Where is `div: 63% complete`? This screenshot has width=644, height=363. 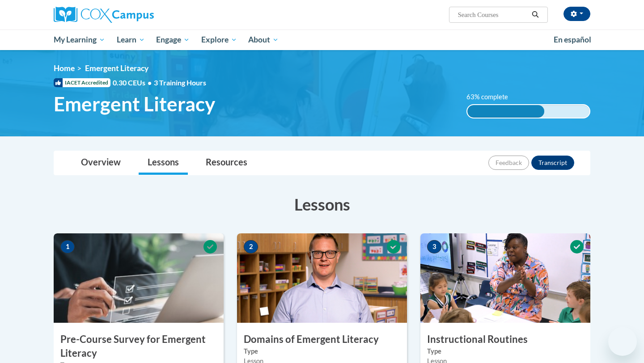 div: 63% complete is located at coordinates (506, 111).